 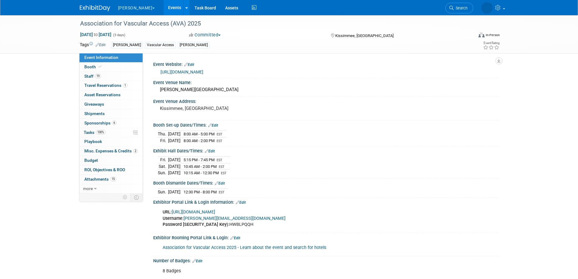 I want to click on div: 8 Badges, so click(x=295, y=271).